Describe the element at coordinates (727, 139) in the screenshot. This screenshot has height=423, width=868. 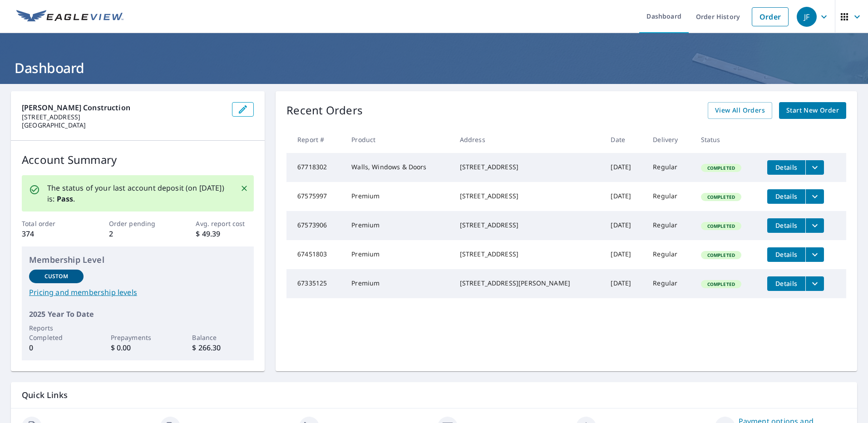
I see `th: Status` at that location.